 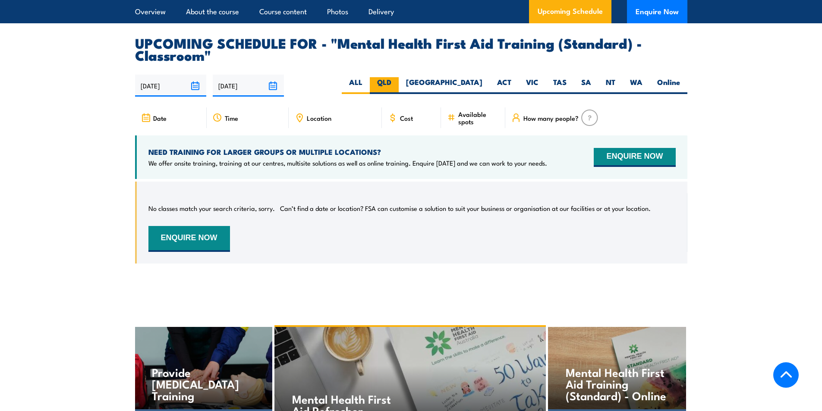 What do you see at coordinates (348, 152) in the screenshot?
I see `h4: NEED TRAINING FOR LARGER GROUPS OR MULTIPLE LOCATIONS?` at bounding box center [348, 152].